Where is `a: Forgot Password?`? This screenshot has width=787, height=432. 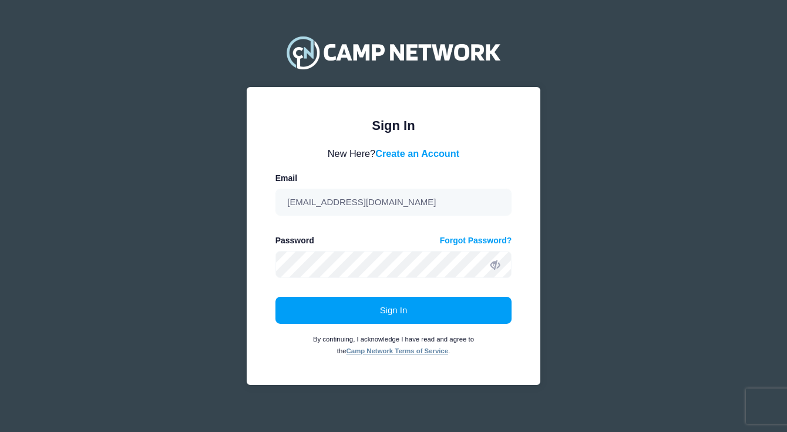
a: Forgot Password? is located at coordinates (476, 240).